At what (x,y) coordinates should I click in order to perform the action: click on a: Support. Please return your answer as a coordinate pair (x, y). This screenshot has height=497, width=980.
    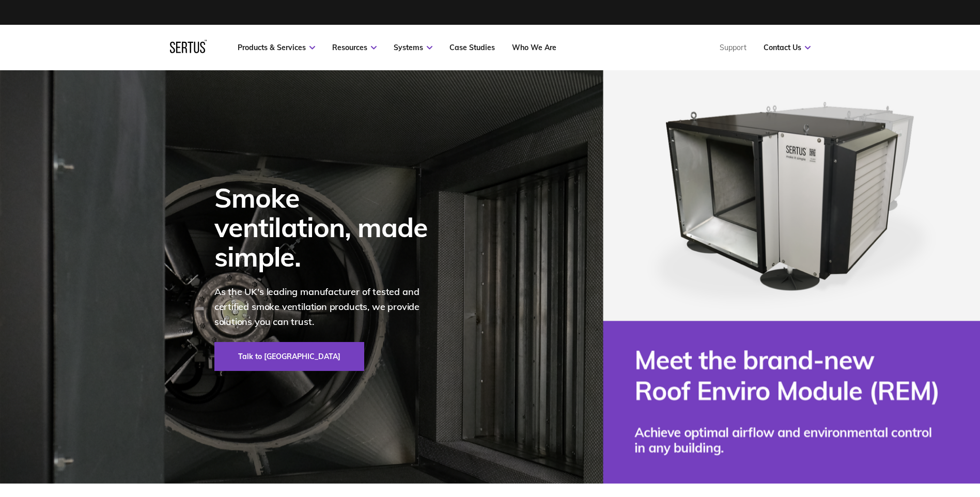
    Looking at the image, I should click on (733, 48).